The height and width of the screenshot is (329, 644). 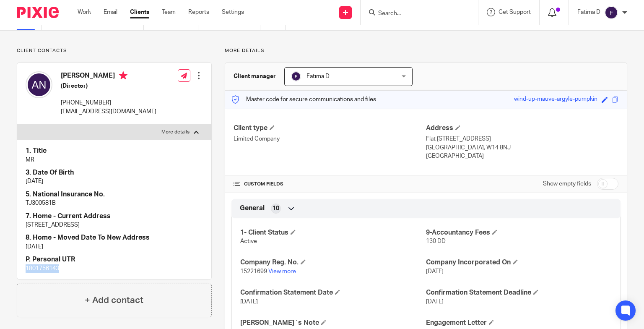 I want to click on span: Active, so click(x=249, y=241).